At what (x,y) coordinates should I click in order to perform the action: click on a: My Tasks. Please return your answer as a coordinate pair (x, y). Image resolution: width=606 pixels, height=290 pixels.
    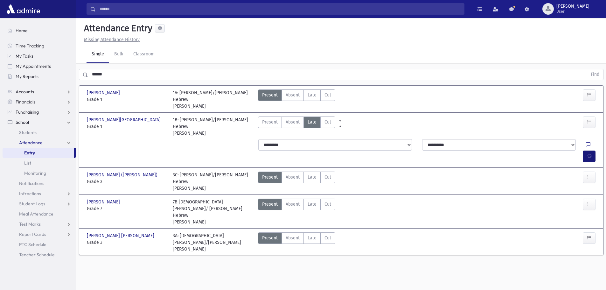
    Looking at the image, I should click on (39, 56).